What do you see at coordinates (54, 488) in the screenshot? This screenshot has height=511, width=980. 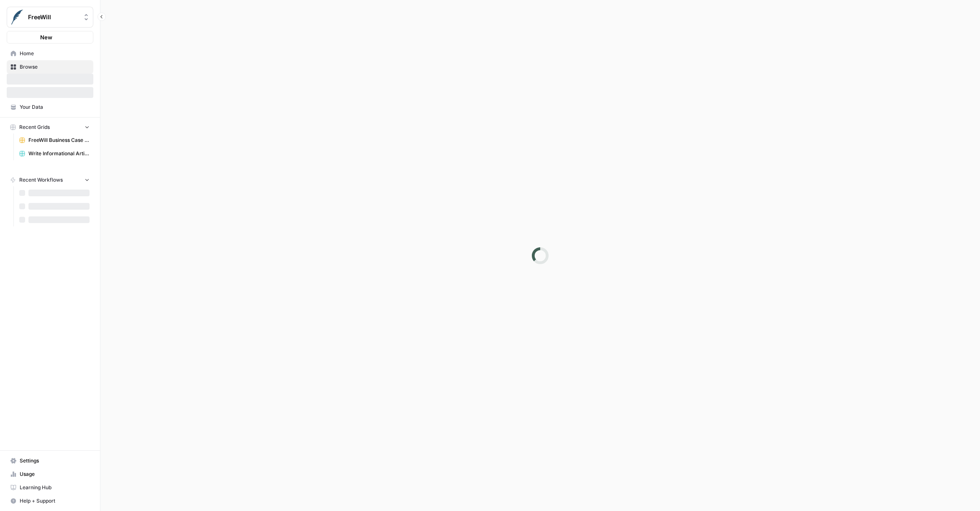 I see `span: Learning Hub` at bounding box center [54, 488].